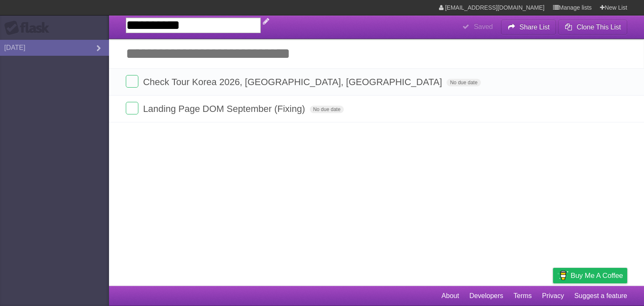 The width and height of the screenshot is (644, 306). I want to click on div: Flask, so click(29, 28).